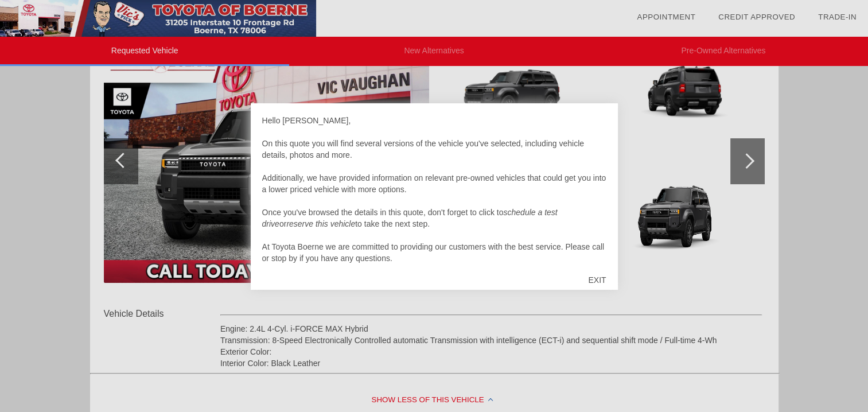  What do you see at coordinates (321, 223) in the screenshot?
I see `em: reserve this vehicle` at bounding box center [321, 223].